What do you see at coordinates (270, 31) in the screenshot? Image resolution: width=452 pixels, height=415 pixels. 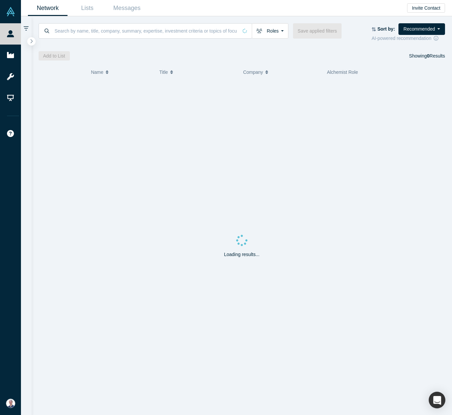 I see `button: Roles` at bounding box center [270, 31].